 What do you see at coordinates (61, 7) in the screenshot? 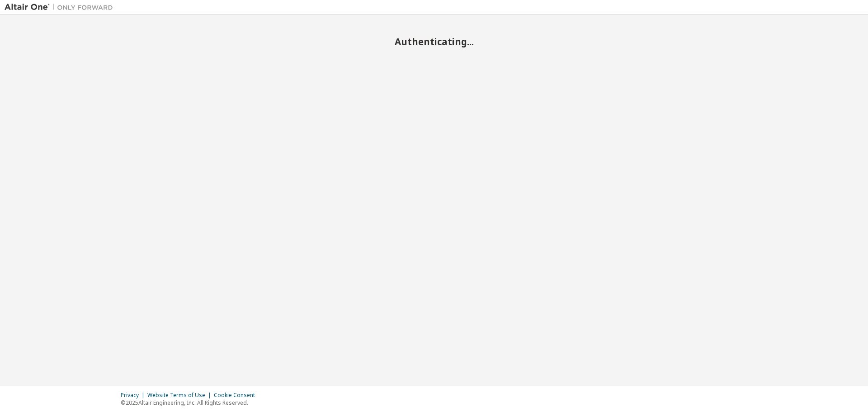
I see `img: Altair One` at bounding box center [61, 7].